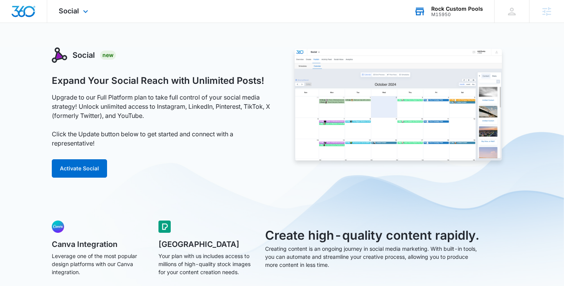  I want to click on span: Social, so click(69, 11).